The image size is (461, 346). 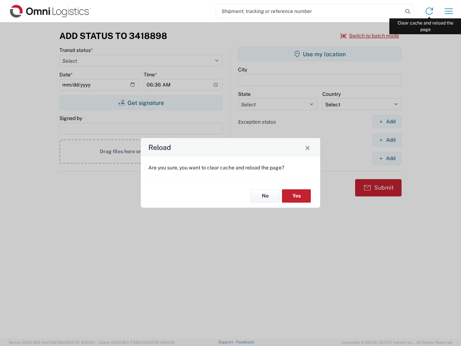 I want to click on button: Close, so click(x=308, y=147).